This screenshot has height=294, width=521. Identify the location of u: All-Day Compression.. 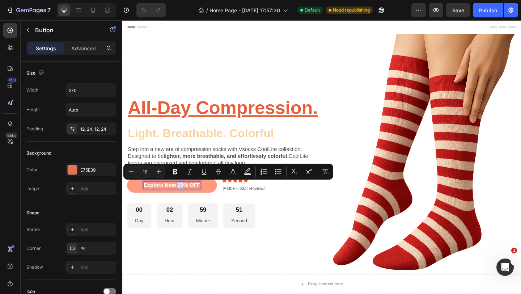
(110, 95).